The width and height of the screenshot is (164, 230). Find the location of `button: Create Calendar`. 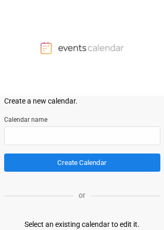

button: Create Calendar is located at coordinates (82, 162).